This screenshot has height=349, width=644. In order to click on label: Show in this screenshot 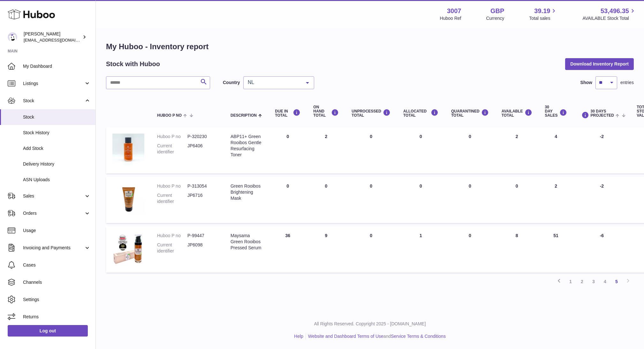, I will do `click(586, 83)`.